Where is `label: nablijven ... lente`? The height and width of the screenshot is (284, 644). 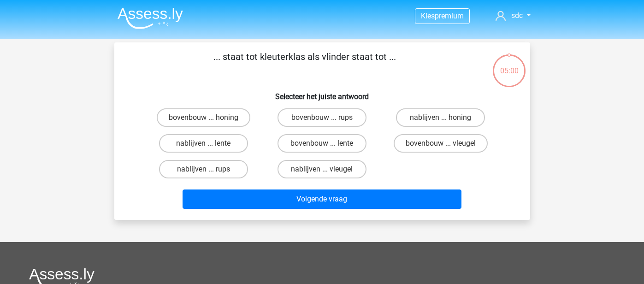 label: nablijven ... lente is located at coordinates (203, 143).